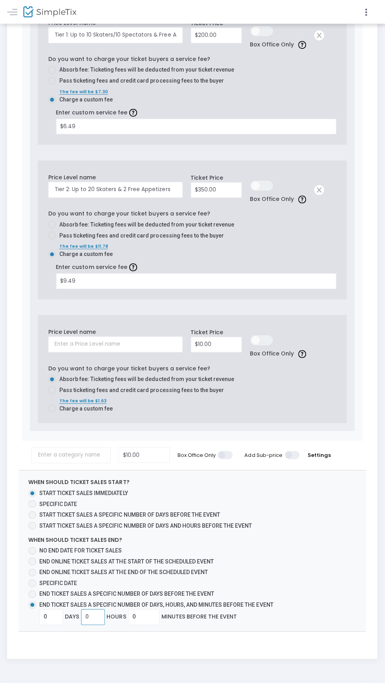  I want to click on label: When should ticket sales start?, so click(79, 481).